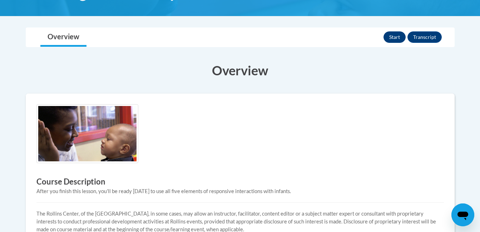 This screenshot has width=480, height=232. I want to click on a: Overview, so click(63, 37).